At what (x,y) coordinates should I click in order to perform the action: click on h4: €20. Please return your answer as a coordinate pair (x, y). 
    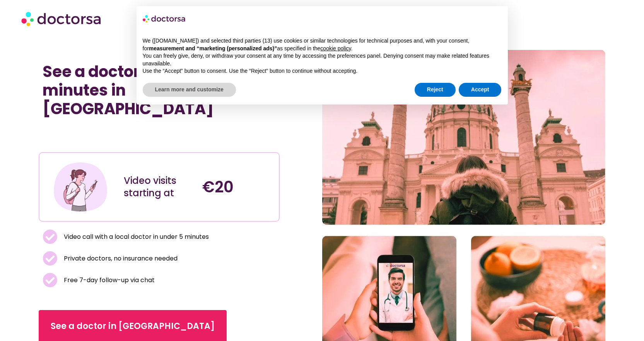
    Looking at the image, I should click on (237, 187).